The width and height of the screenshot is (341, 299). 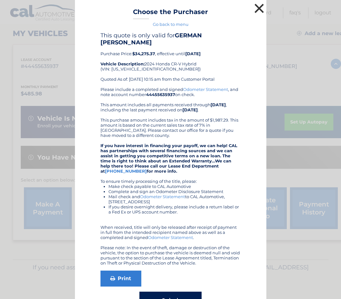 What do you see at coordinates (123, 64) in the screenshot?
I see `strong: Vehicle Description:` at bounding box center [123, 64].